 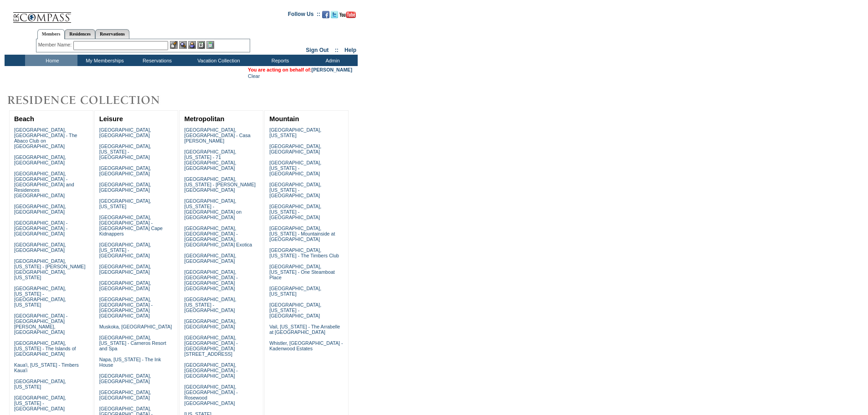 I want to click on img: Destinations by Exclusive Resorts, so click(x=93, y=100).